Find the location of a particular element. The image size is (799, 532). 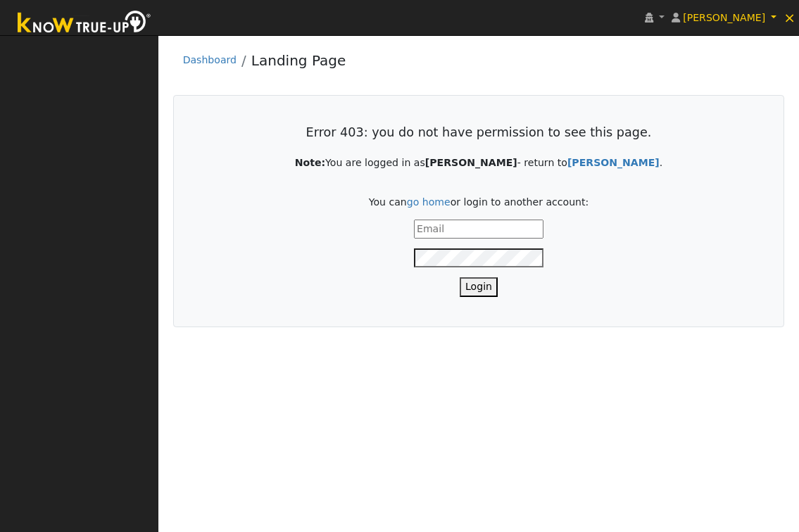

p: You are logged in as - return to . is located at coordinates (479, 163).